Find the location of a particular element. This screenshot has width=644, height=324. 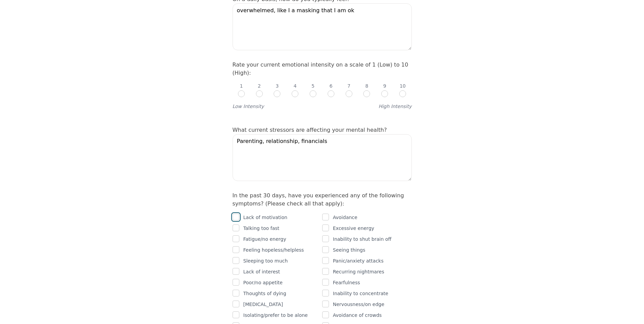

textarea: Parenting, relationship, financials is located at coordinates (322, 157).